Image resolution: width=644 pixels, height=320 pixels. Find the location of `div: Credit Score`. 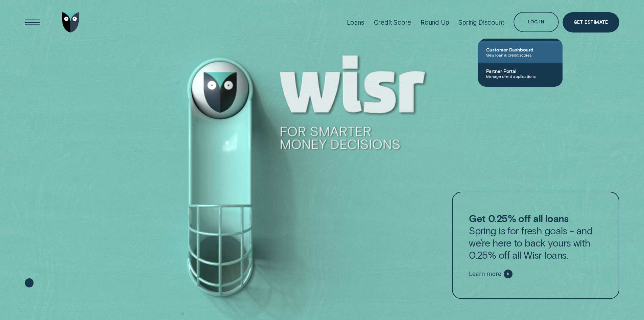

div: Credit Score is located at coordinates (393, 22).